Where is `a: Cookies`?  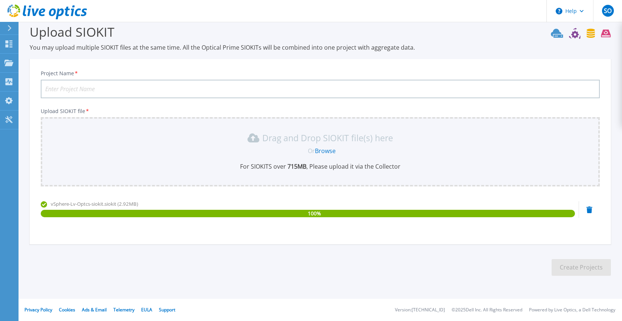 a: Cookies is located at coordinates (67, 309).